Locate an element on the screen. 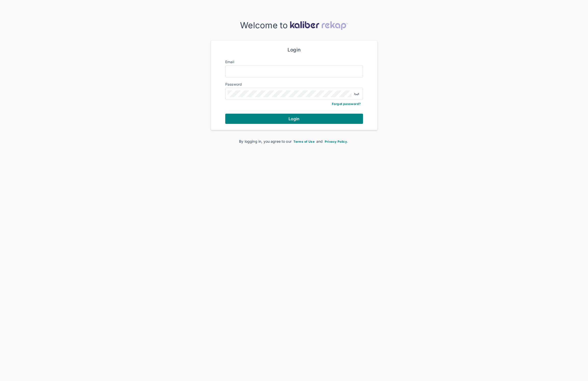 Image resolution: width=588 pixels, height=381 pixels. label: Password is located at coordinates (234, 84).